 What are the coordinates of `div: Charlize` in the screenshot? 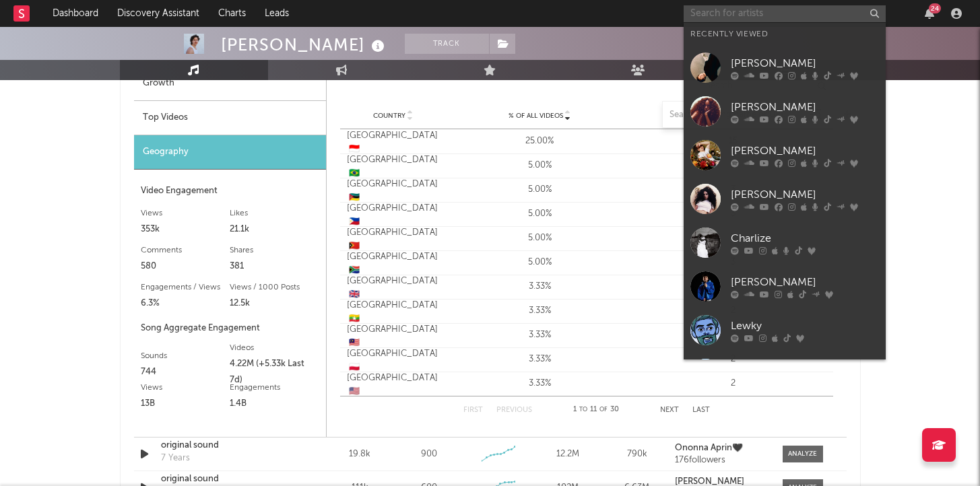 It's located at (805, 239).